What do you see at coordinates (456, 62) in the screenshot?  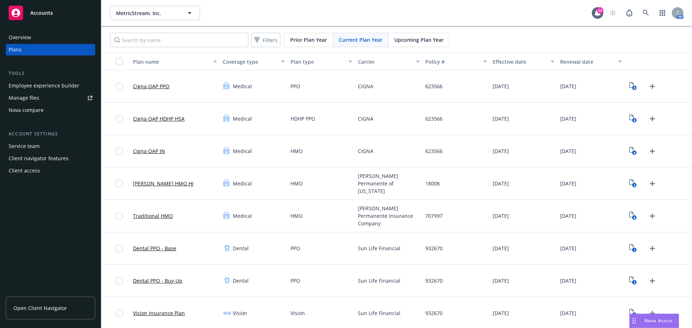 I see `button: Policy #` at bounding box center [456, 62].